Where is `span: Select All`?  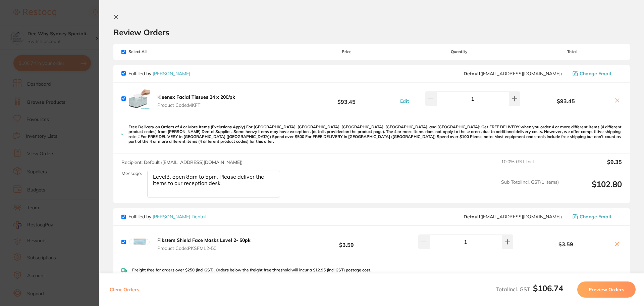
span: Select All is located at coordinates (155, 52).